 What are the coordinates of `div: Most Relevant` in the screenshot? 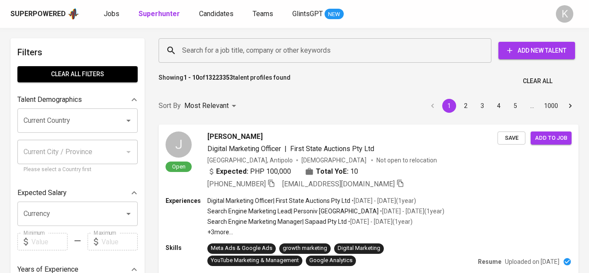 It's located at (212, 106).